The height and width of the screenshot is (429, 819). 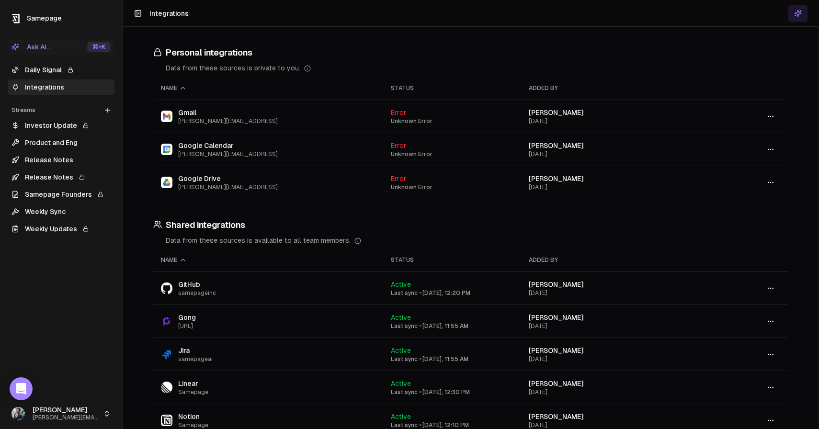 What do you see at coordinates (187, 317) in the screenshot?
I see `span: Gong` at bounding box center [187, 317].